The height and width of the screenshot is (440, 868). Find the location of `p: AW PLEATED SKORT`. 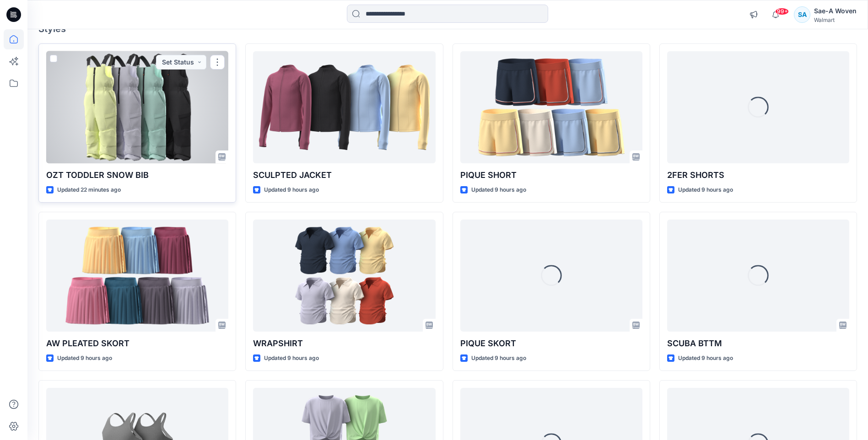

p: AW PLEATED SKORT is located at coordinates (137, 343).